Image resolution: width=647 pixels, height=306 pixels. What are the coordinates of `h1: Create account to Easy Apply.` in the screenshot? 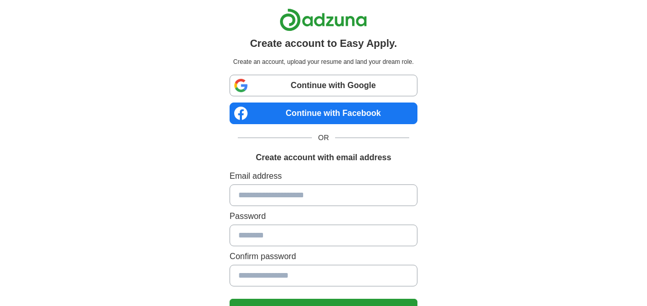 It's located at (324, 43).